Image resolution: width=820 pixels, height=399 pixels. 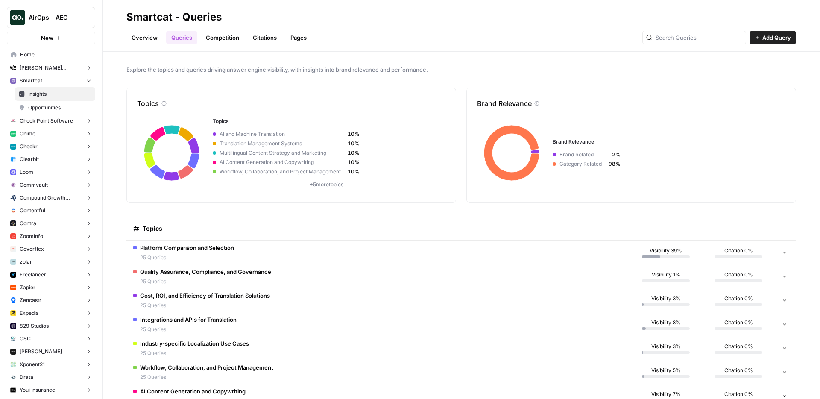 I want to click on span: Industry-specific Localization Use Cases, so click(x=194, y=343).